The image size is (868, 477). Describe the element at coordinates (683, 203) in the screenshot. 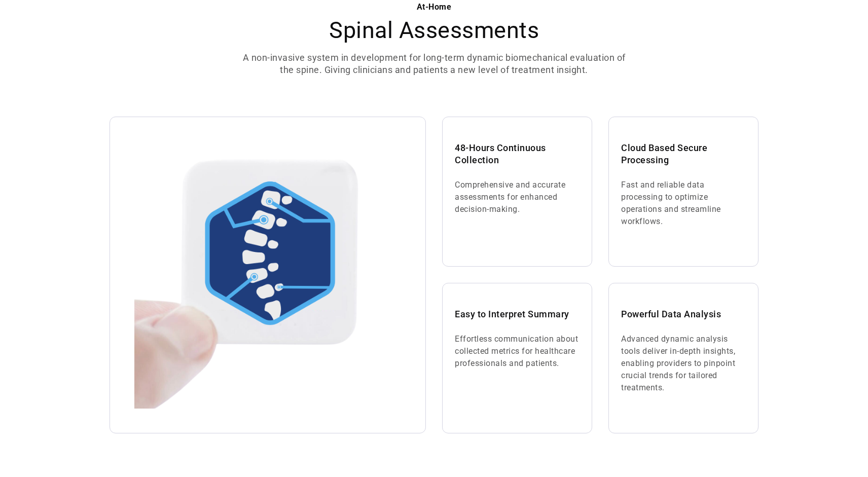

I see `p: Fast and reliable data processing to optimize operations and streamline workflows.` at that location.